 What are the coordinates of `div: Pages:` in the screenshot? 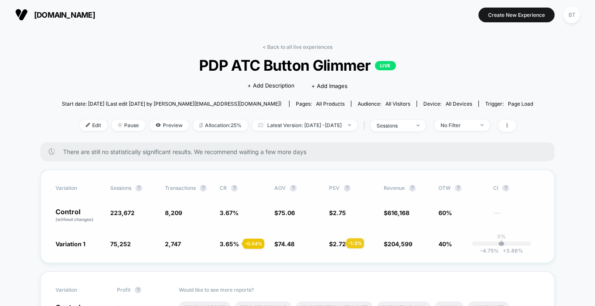 It's located at (320, 104).